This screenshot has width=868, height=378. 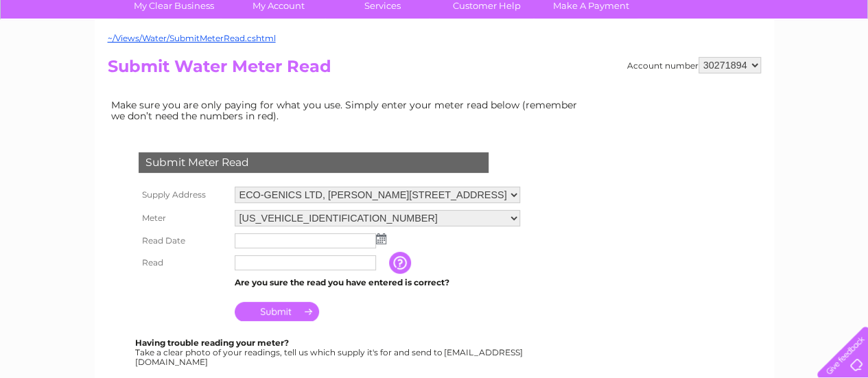 I want to click on input: Information, so click(x=402, y=263).